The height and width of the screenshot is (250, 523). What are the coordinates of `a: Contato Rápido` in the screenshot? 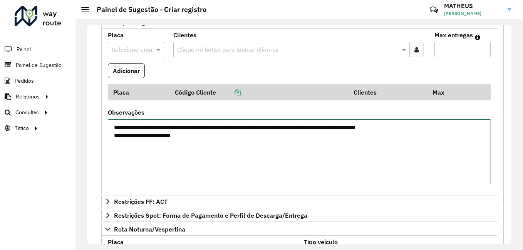 It's located at (433, 10).